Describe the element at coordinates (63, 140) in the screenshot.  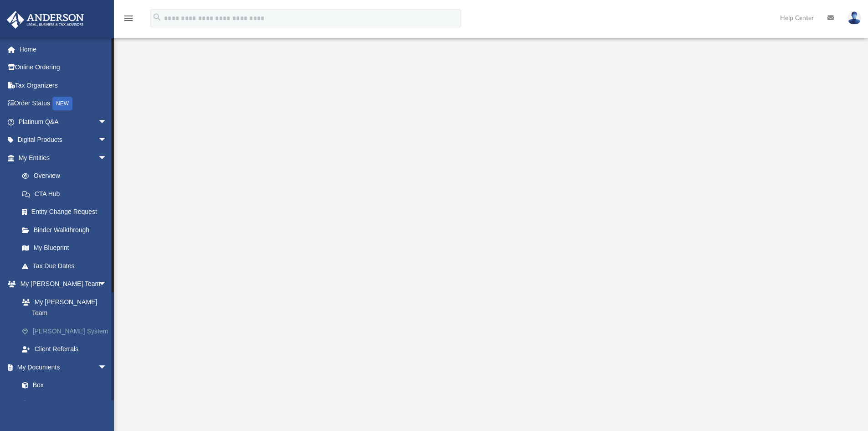
I see `a: Digital Productsarrow_drop_down` at that location.